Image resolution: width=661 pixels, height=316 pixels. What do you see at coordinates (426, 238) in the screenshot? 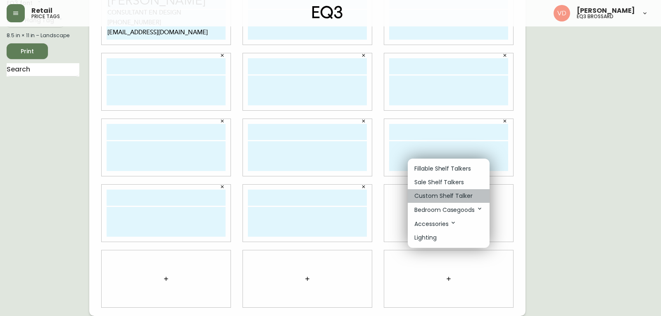
I see `p: Lighting` at bounding box center [426, 238].